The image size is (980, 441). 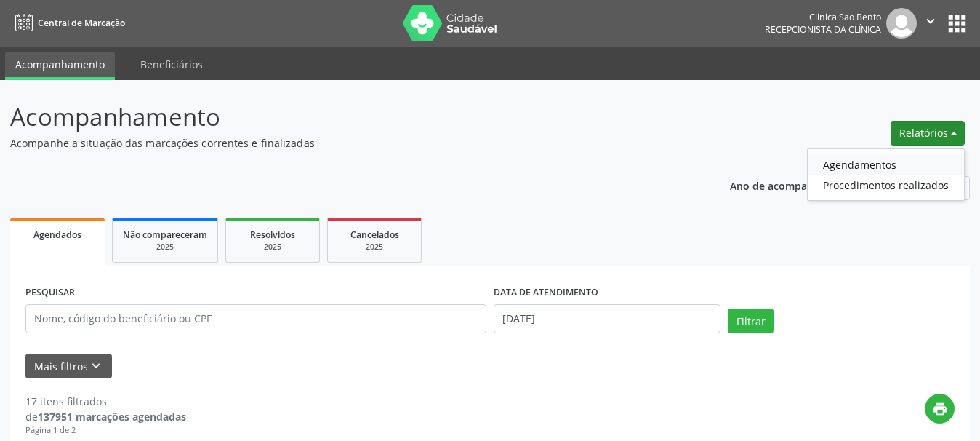 What do you see at coordinates (165, 234) in the screenshot?
I see `span: Não compareceram` at bounding box center [165, 234].